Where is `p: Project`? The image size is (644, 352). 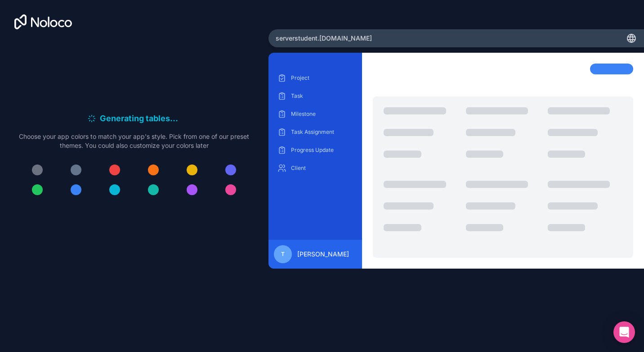 p: Project is located at coordinates (322, 78).